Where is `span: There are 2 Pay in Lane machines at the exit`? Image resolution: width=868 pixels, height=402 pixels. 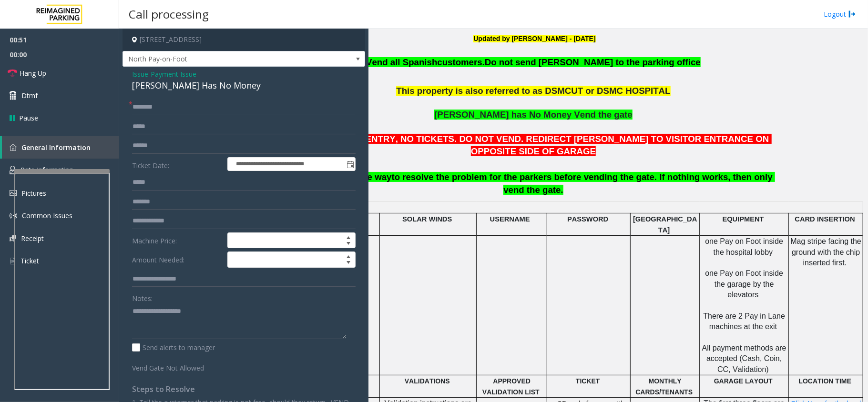 span: There are 2 Pay in Lane machines at the exit is located at coordinates (745, 321).